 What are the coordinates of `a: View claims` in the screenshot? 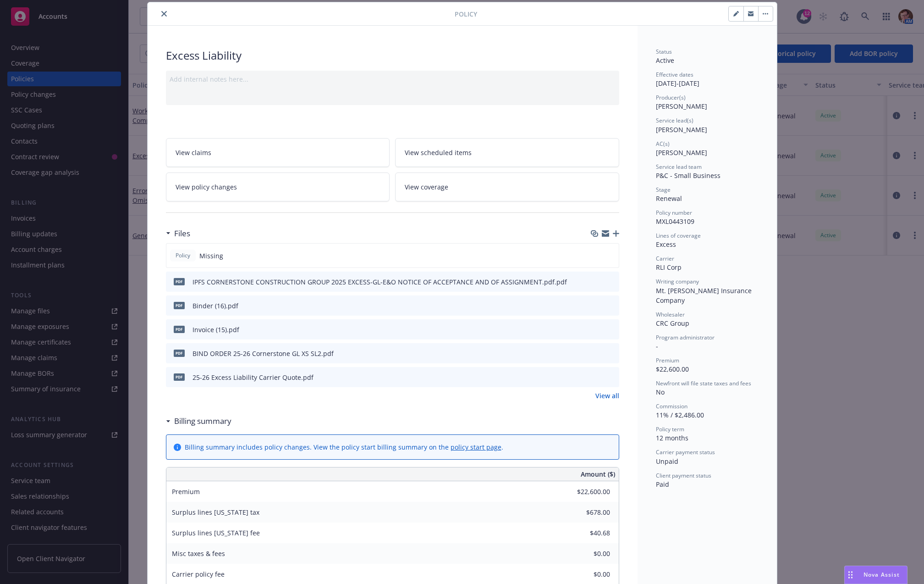 It's located at (278, 152).